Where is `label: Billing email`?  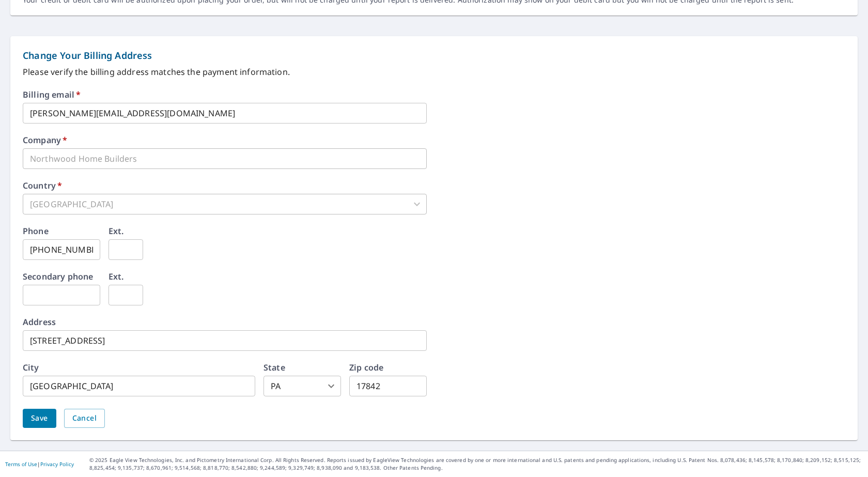
label: Billing email is located at coordinates (52, 95).